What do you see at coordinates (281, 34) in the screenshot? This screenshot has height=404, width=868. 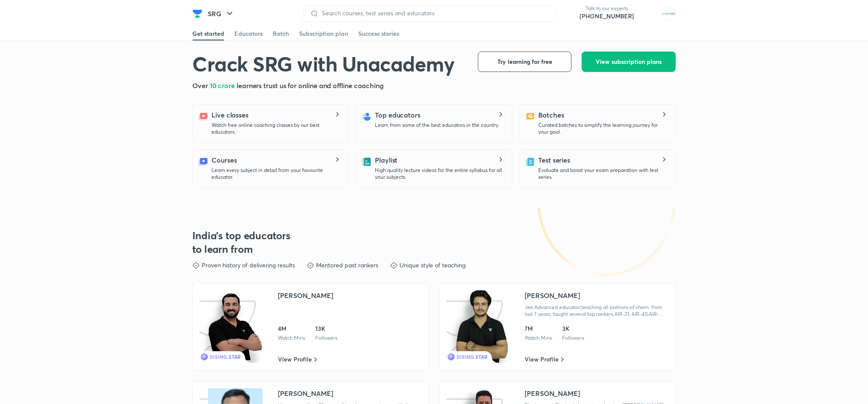 I see `div: Batch` at bounding box center [281, 34].